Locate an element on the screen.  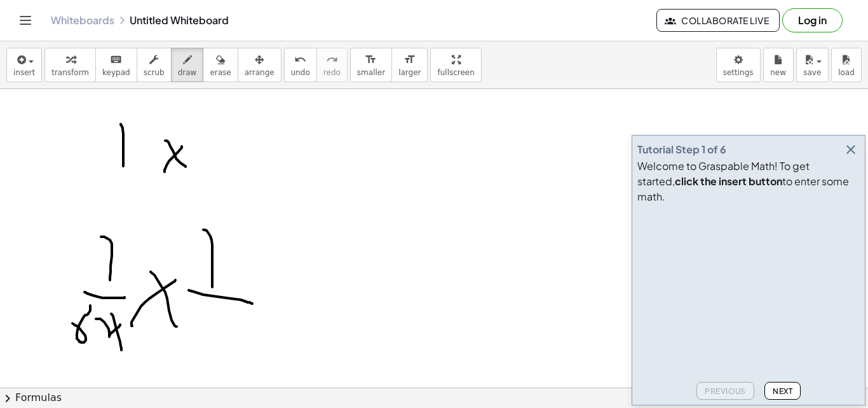
button: arrange is located at coordinates (259, 65).